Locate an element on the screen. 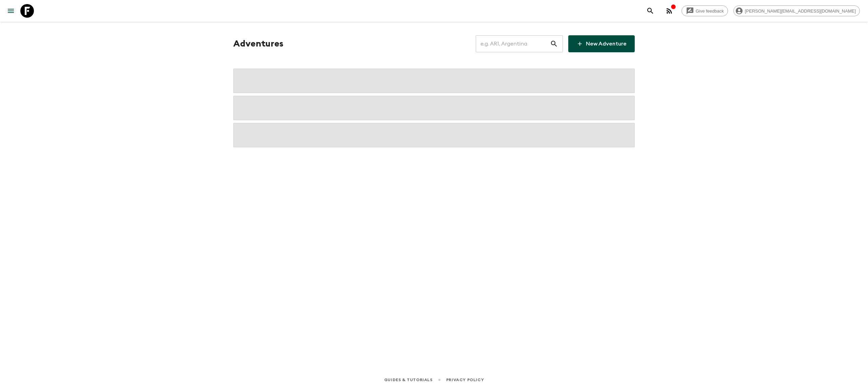  input: e.g. AR1, Argentina is located at coordinates (512, 44).